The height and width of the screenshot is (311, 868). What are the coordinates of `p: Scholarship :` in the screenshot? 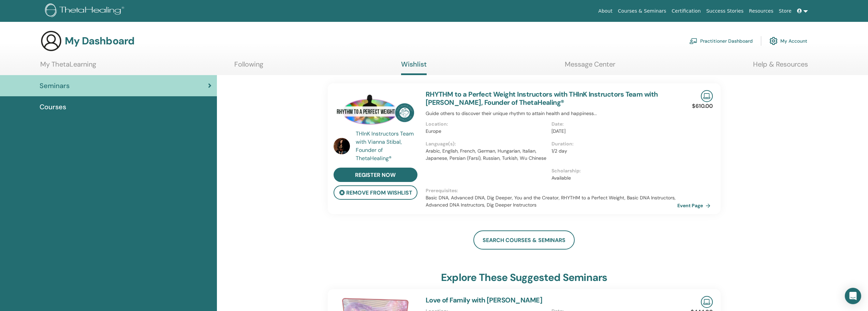 It's located at (612, 171).